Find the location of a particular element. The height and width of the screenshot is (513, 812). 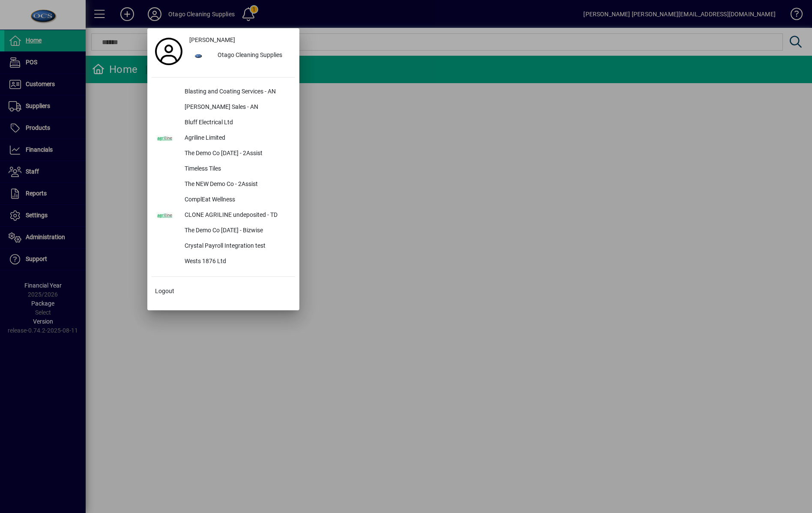

a: Profile is located at coordinates (169, 51).